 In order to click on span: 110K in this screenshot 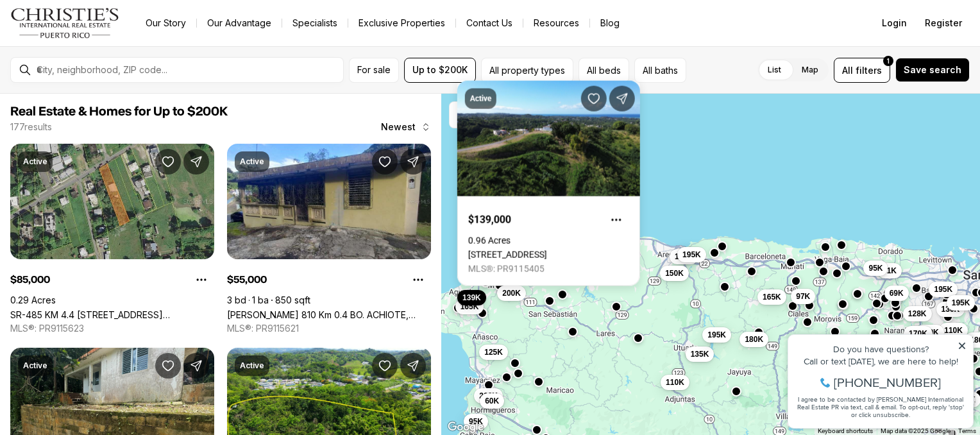, I will do `click(674, 382)`.